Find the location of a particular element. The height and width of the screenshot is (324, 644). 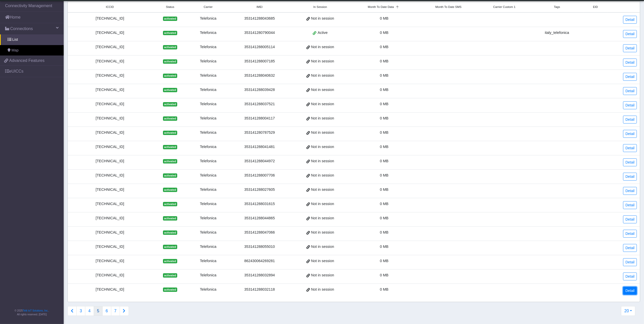

div: 353141288032894 is located at coordinates (259, 276).